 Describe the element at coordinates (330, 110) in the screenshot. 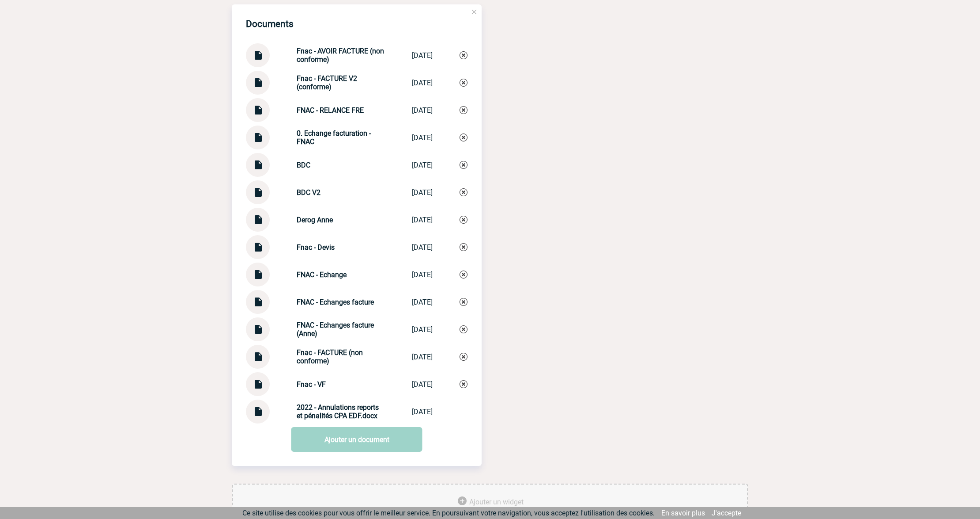

I see `strong: FNAC - RELANCE FRE` at that location.